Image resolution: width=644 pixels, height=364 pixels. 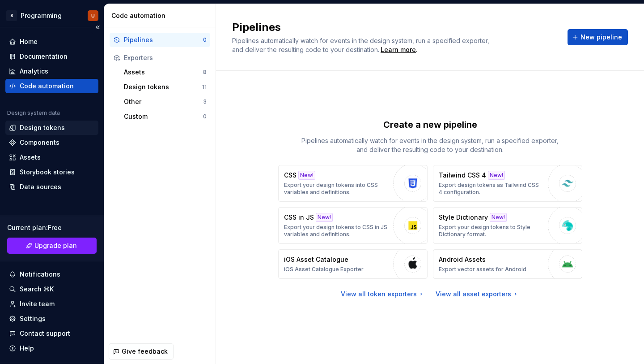 What do you see at coordinates (52, 187) in the screenshot?
I see `a: Data sources` at bounding box center [52, 187].